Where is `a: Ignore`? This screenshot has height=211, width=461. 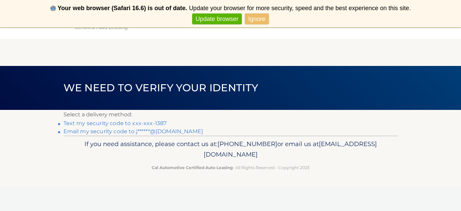 a: Ignore is located at coordinates (257, 19).